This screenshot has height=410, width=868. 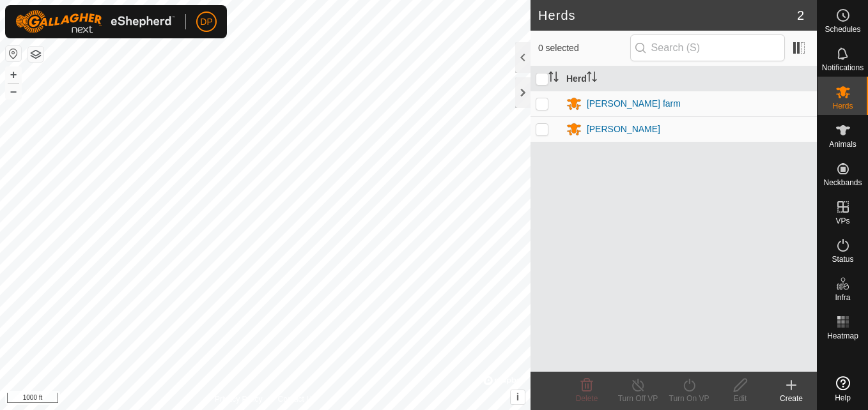 I want to click on span: Infra, so click(x=842, y=298).